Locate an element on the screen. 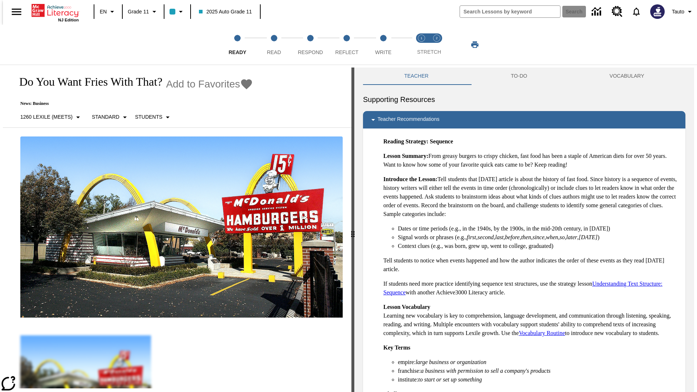  em: last is located at coordinates (499, 237).